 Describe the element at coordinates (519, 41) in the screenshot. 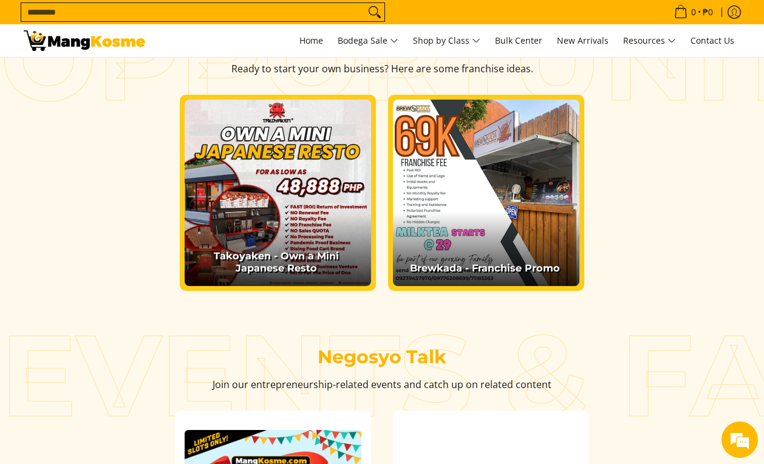

I see `a: Bulk Center` at that location.